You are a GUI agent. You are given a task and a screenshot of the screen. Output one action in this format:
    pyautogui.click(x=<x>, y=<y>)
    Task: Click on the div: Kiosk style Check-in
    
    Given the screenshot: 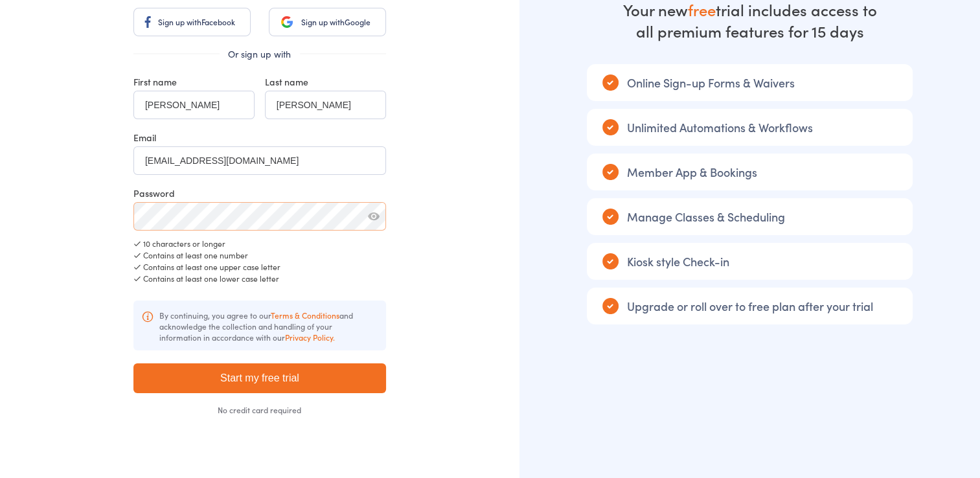 What is the action you would take?
    pyautogui.click(x=750, y=262)
    